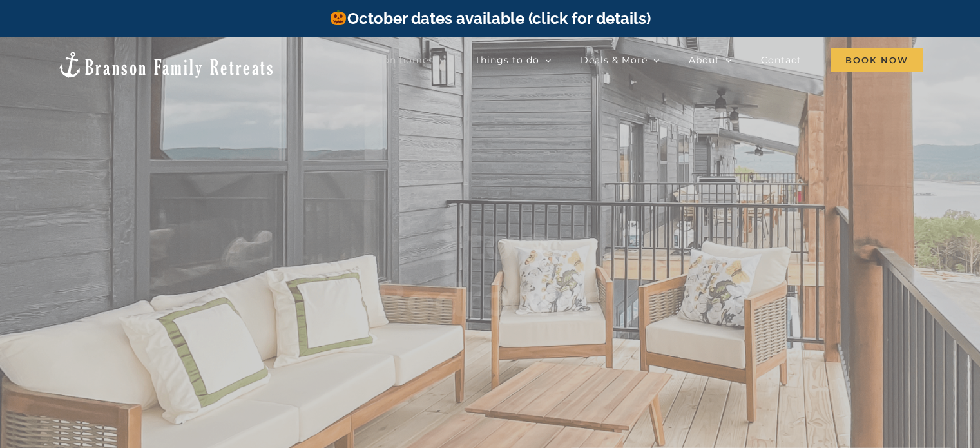 Image resolution: width=980 pixels, height=448 pixels. Describe the element at coordinates (507, 60) in the screenshot. I see `span: Things to do` at that location.